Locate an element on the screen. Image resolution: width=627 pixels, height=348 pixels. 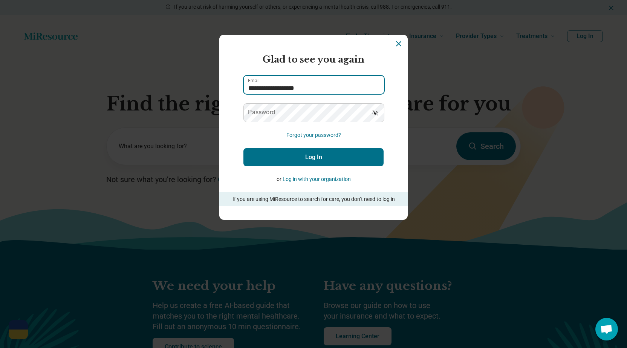
button: Forgot your password? is located at coordinates (314, 135).